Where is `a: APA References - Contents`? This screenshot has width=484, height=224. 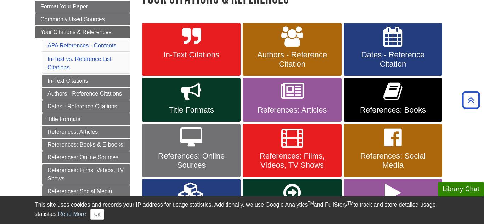
a: APA References - Contents is located at coordinates (82, 45).